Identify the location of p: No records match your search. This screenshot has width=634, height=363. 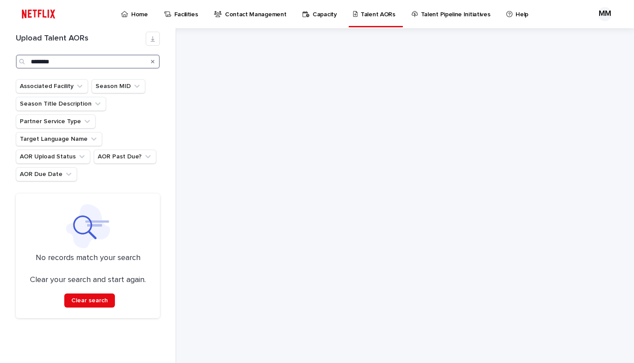
(88, 258).